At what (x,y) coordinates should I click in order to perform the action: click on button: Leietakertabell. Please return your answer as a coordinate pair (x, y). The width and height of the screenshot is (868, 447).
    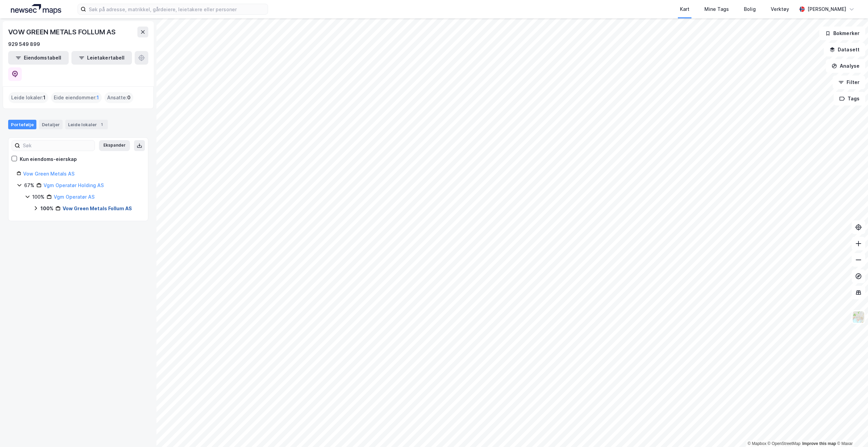
    Looking at the image, I should click on (102, 58).